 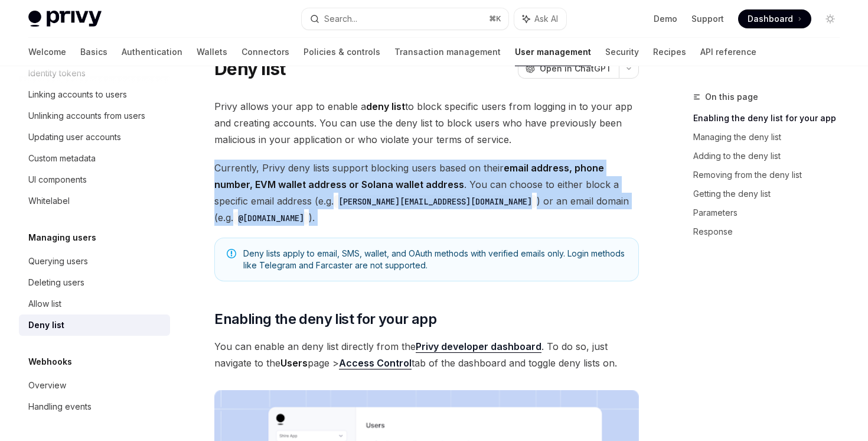 I want to click on a: Getting the deny list, so click(x=771, y=194).